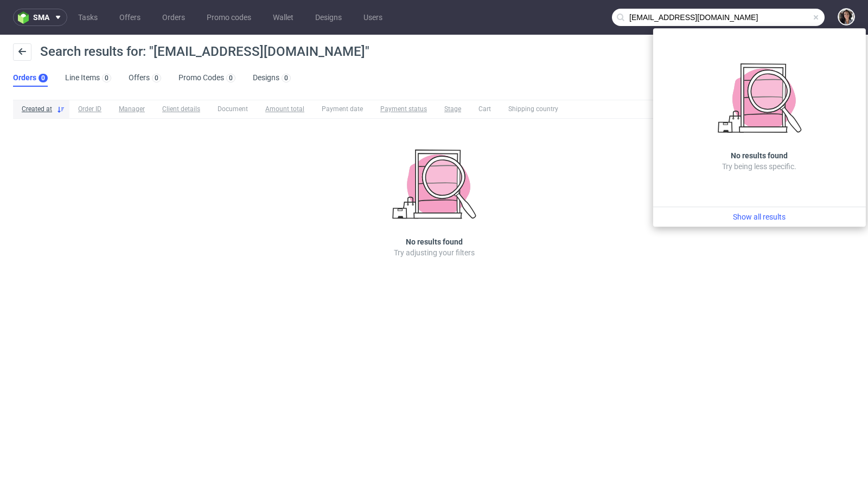 This screenshot has width=868, height=489. I want to click on span: sma, so click(41, 17).